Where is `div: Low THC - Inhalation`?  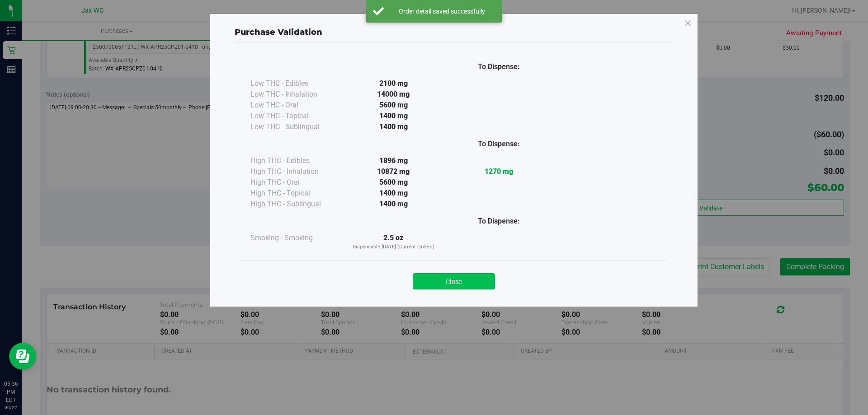 div: Low THC - Inhalation is located at coordinates (296, 94).